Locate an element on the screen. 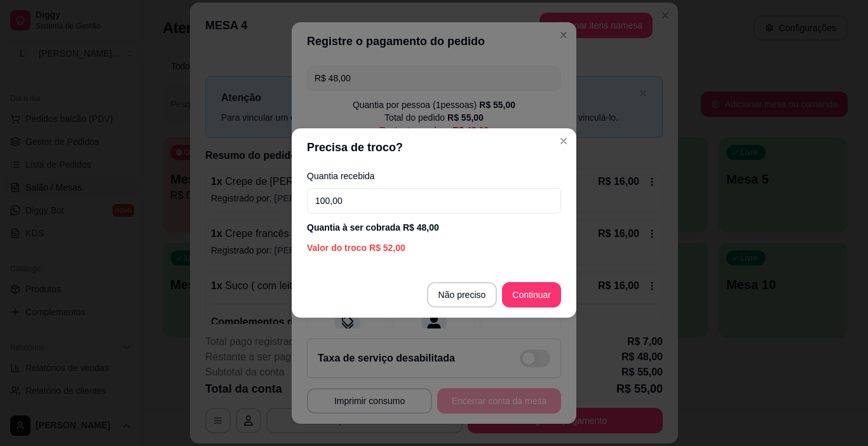 Image resolution: width=868 pixels, height=446 pixels. button: Close is located at coordinates (563, 141).